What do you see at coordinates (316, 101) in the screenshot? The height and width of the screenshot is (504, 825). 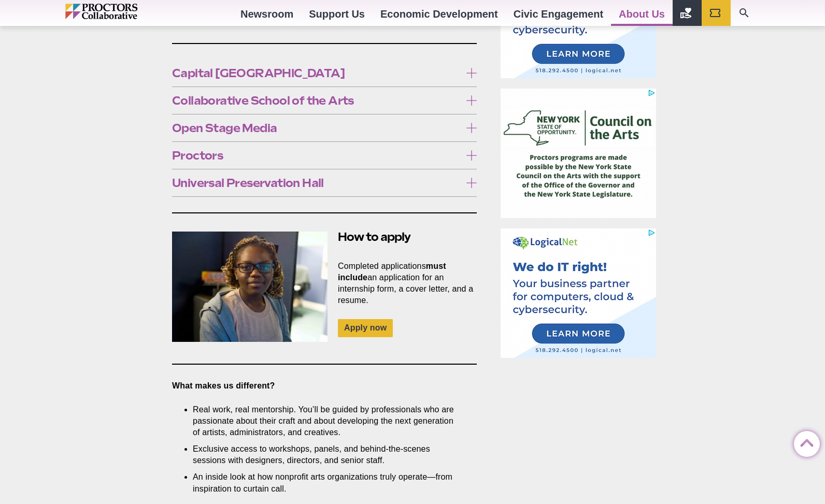 I see `span: Collaborative School of the Arts` at bounding box center [316, 101].